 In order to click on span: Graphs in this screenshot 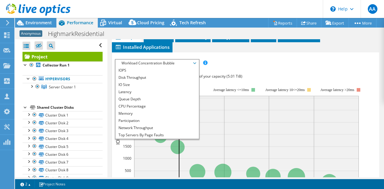, I will do `click(127, 37)`.